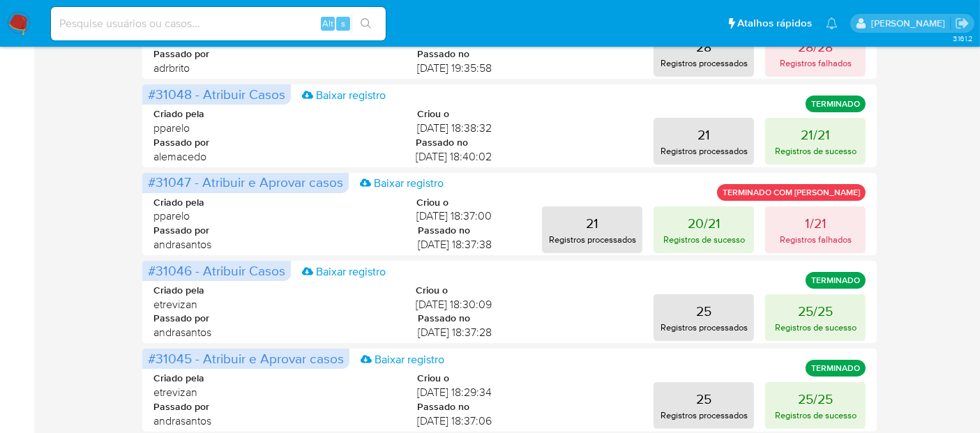 Image resolution: width=980 pixels, height=433 pixels. I want to click on a: Notificações, so click(831, 23).